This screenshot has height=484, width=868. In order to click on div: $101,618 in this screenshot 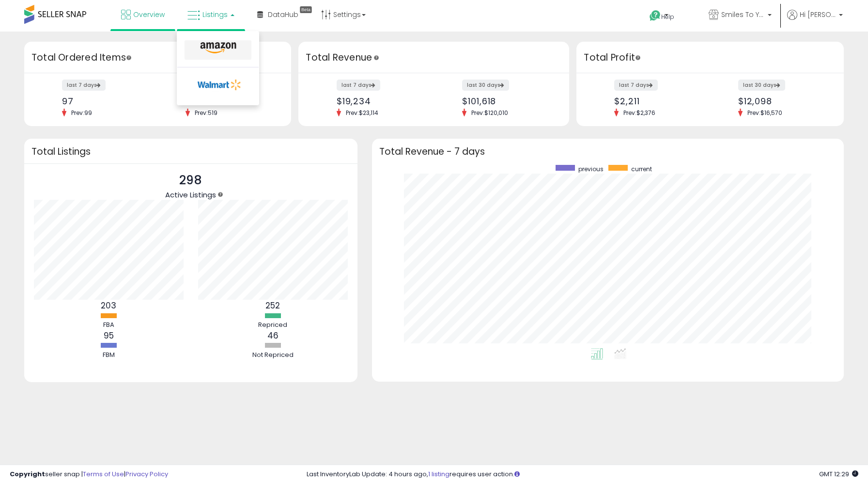, I will do `click(508, 101)`.